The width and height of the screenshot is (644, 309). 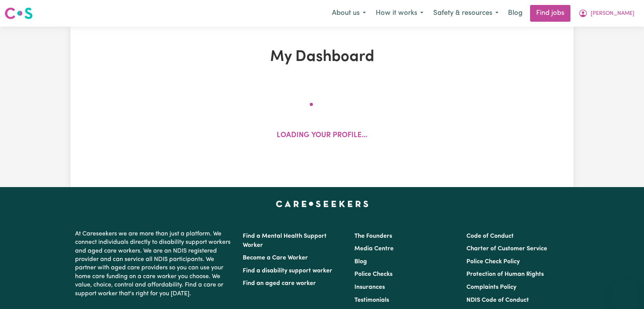 I want to click on a: Protection of Human Rights, so click(x=505, y=274).